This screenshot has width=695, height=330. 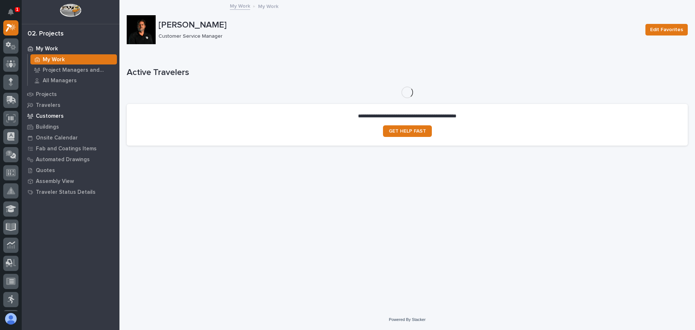 I want to click on a: Automated Drawings, so click(x=71, y=159).